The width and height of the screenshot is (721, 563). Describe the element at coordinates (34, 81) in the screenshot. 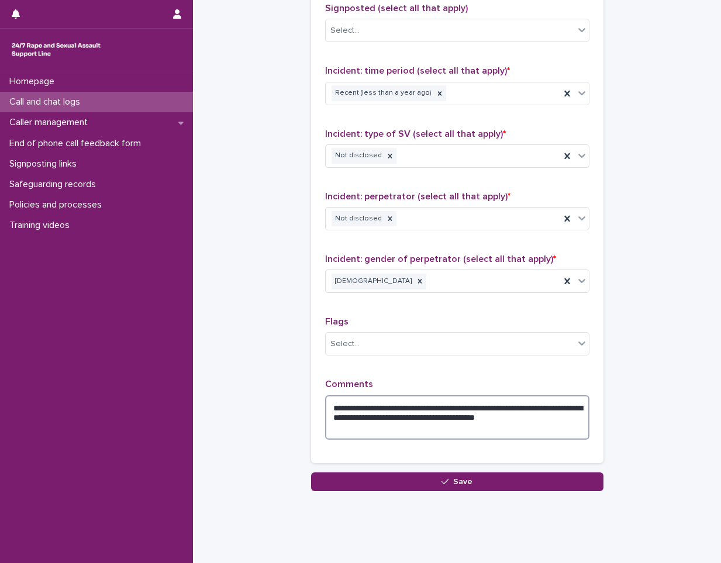

I see `p: Homepage` at that location.